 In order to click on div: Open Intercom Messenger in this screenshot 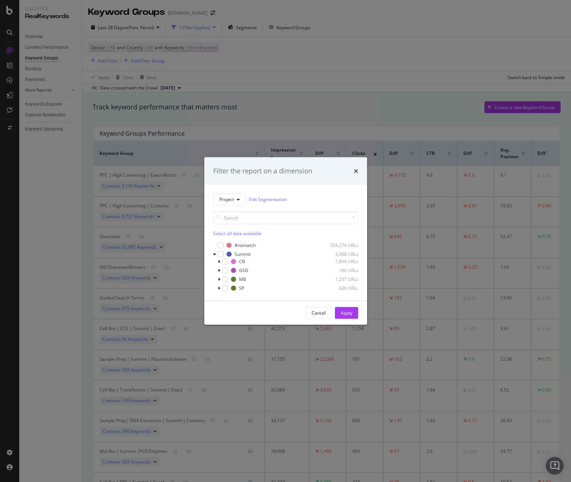, I will do `click(554, 466)`.